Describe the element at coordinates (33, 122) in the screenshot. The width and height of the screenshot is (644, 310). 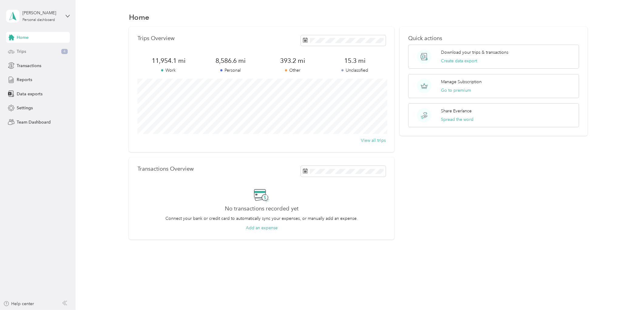
I see `span: Team Dashboard` at that location.